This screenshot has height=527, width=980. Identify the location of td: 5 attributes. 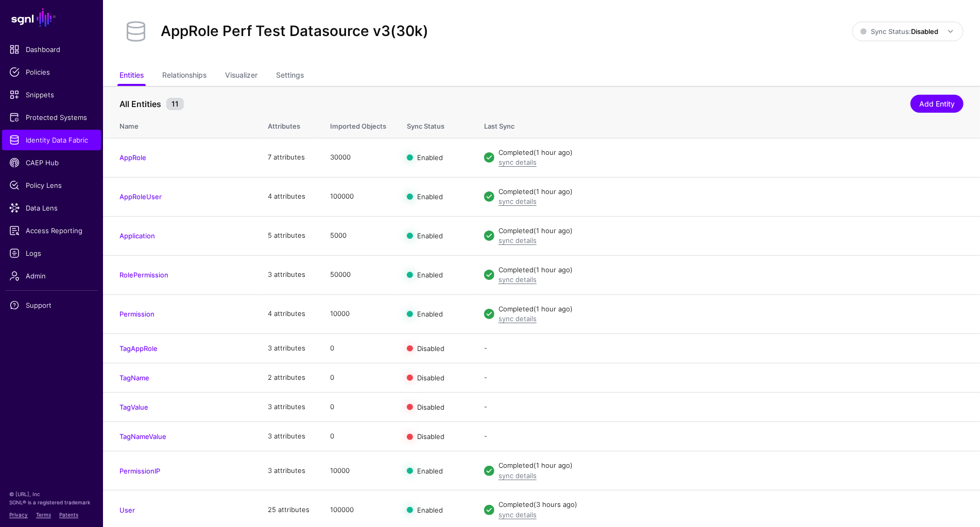
(288, 236).